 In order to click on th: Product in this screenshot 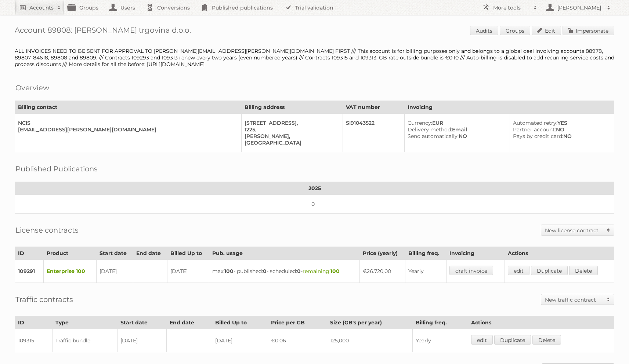, I will do `click(70, 253)`.